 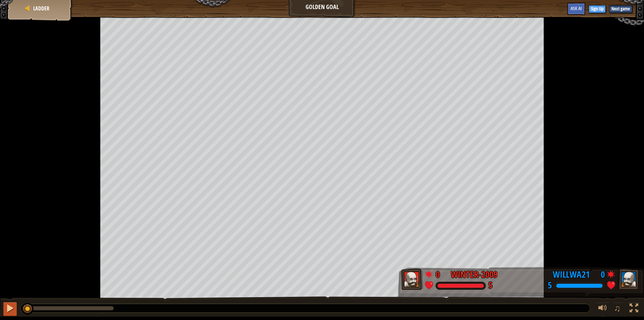 I want to click on span: Ask AI, so click(x=576, y=8).